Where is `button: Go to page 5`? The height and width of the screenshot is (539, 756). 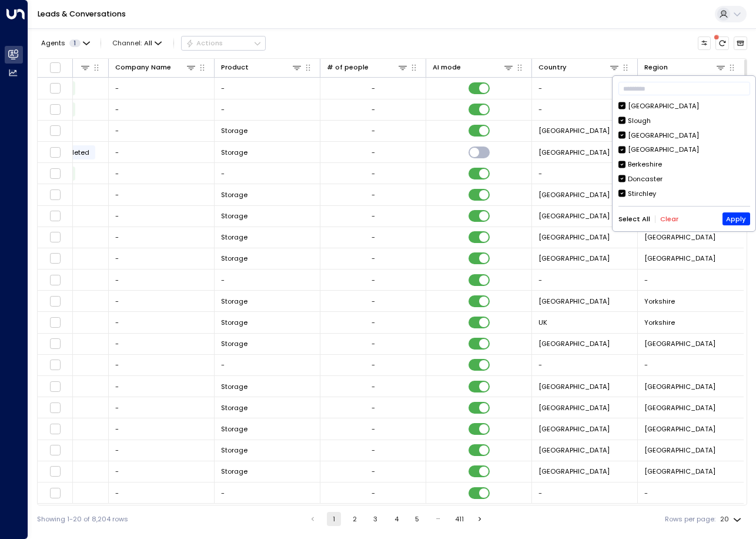
button: Go to page 5 is located at coordinates (417, 519).